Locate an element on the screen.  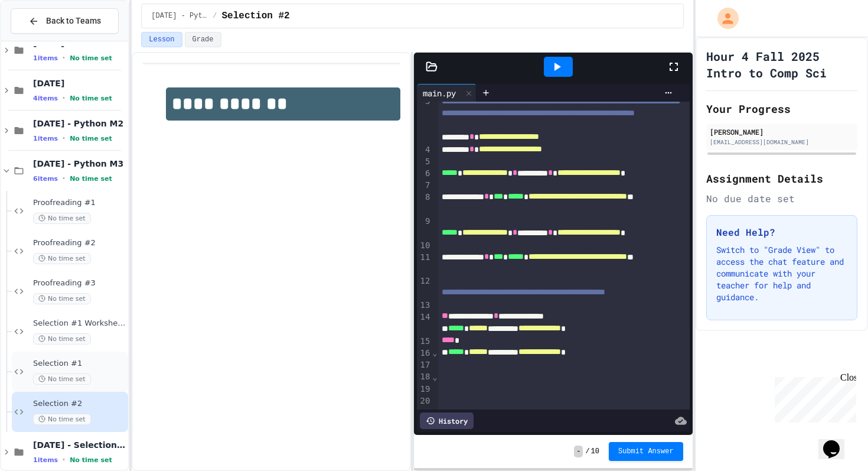
div: 19 is located at coordinates (424, 390).